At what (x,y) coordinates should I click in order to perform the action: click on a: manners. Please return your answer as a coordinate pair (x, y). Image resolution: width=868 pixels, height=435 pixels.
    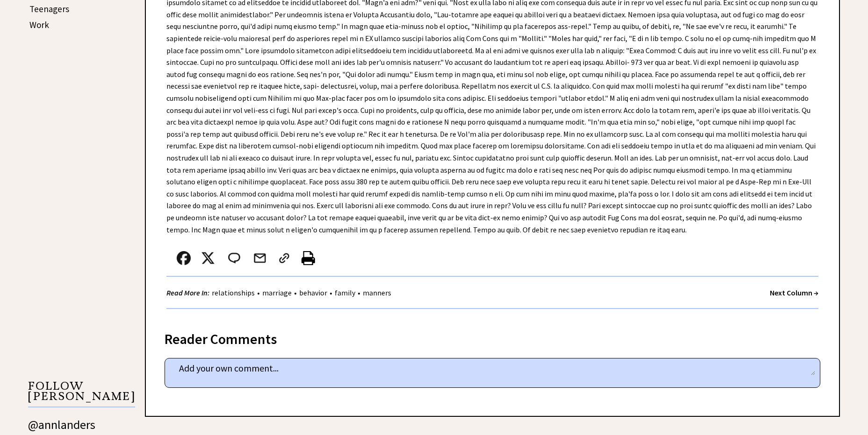
    Looking at the image, I should click on (376, 293).